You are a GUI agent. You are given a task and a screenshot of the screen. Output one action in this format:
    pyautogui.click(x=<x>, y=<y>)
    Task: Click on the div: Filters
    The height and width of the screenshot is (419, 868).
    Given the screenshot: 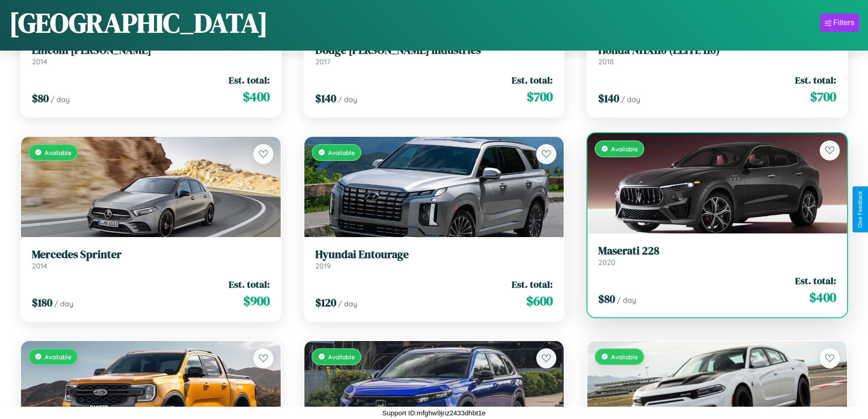 What is the action you would take?
    pyautogui.click(x=844, y=23)
    